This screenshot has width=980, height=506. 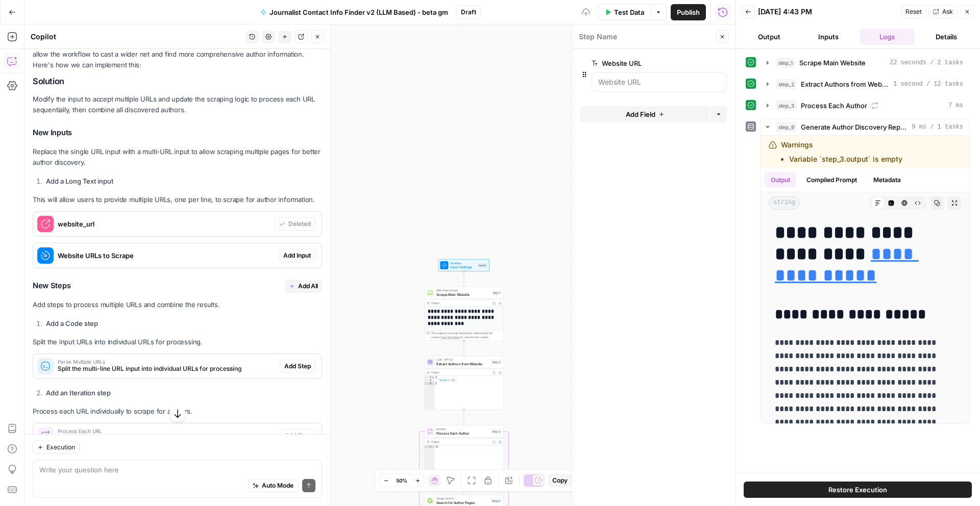 I want to click on span: Add Input, so click(x=297, y=256).